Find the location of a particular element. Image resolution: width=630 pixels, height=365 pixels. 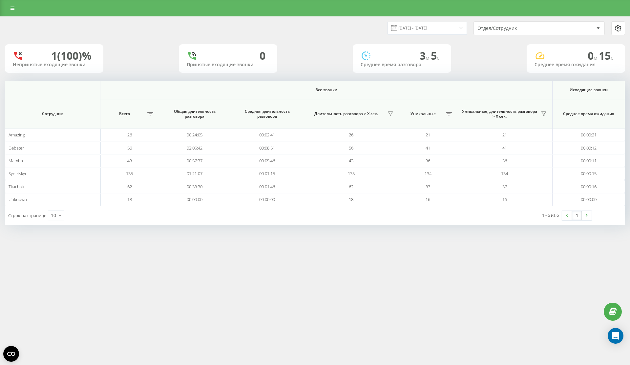

div: Непринятые входящие звонки is located at coordinates (54, 65).